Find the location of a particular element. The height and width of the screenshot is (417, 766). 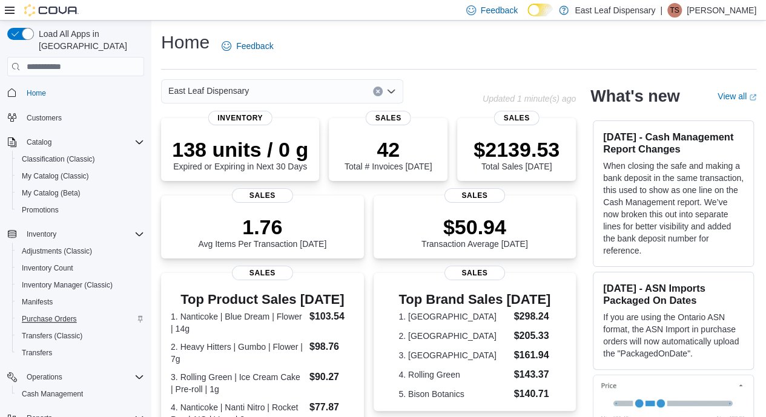

button: Inventory Count is located at coordinates (81, 268).